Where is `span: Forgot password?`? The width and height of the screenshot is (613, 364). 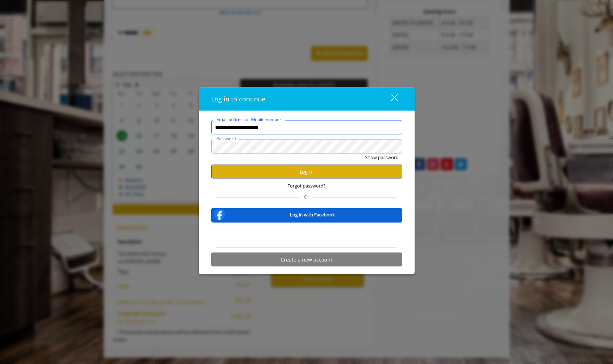 span: Forgot password? is located at coordinates (306, 186).